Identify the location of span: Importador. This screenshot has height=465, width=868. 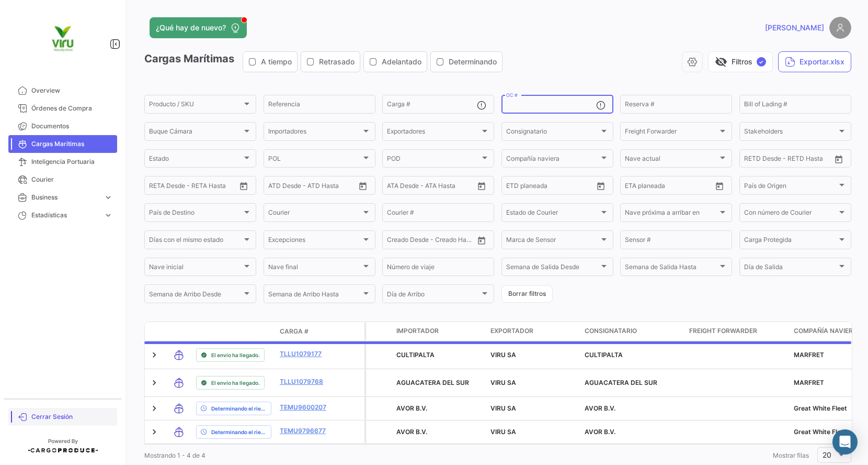
(417, 331).